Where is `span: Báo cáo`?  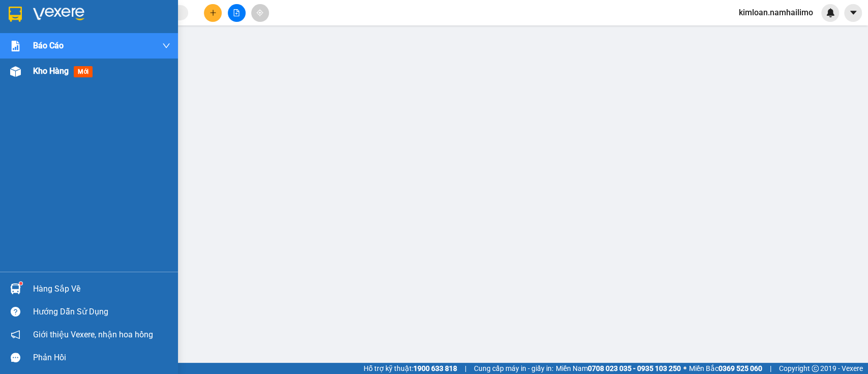
span: Báo cáo is located at coordinates (48, 45).